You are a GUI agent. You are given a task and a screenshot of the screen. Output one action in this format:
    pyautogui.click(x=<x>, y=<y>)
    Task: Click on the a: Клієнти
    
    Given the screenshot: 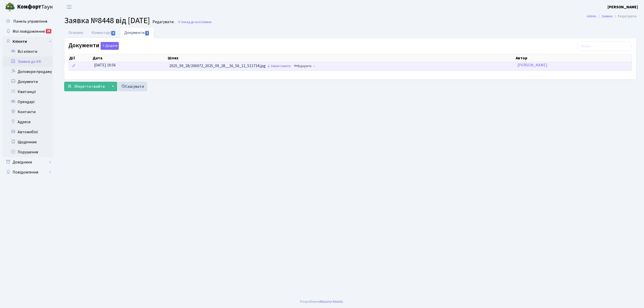 What is the action you would take?
    pyautogui.click(x=27, y=41)
    